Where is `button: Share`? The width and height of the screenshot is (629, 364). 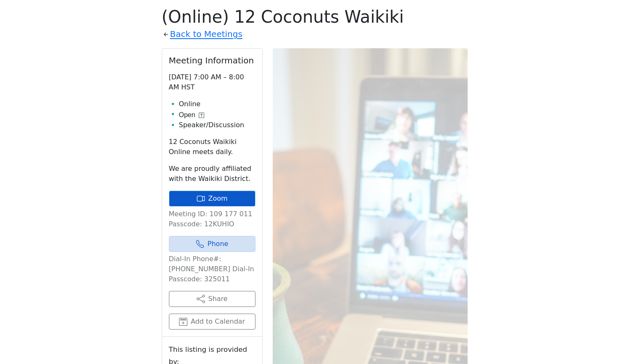 button: Share is located at coordinates (212, 299).